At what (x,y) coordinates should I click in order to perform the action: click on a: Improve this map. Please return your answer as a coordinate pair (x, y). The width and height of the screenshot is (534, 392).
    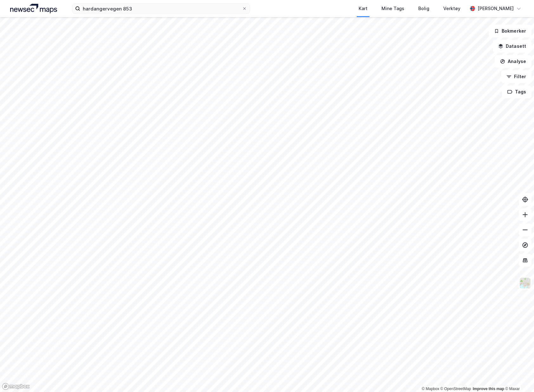
    Looking at the image, I should click on (488, 389).